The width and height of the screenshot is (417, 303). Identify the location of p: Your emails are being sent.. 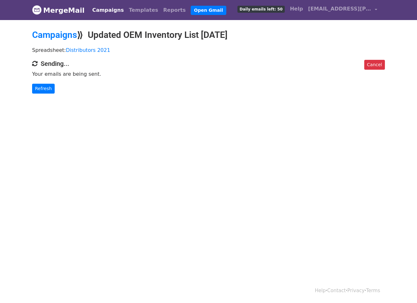
(209, 74).